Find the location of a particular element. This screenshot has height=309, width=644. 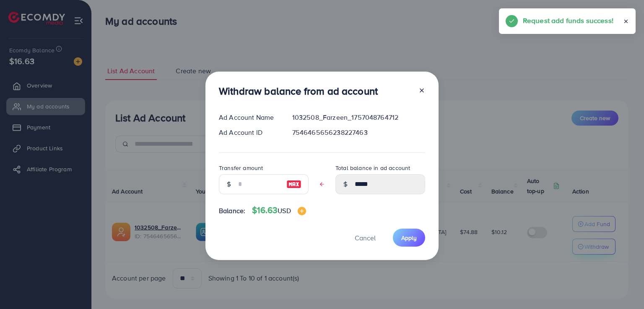

span: Cancel is located at coordinates (365, 238).